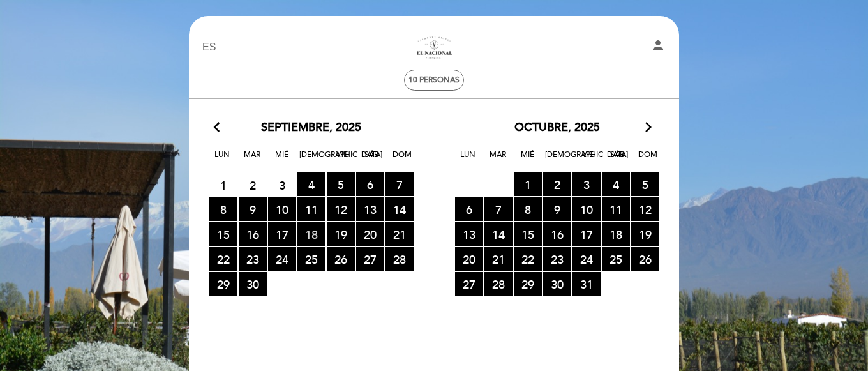 The image size is (868, 371). Describe the element at coordinates (434, 48) in the screenshot. I see `a: Restaurante 1912` at that location.